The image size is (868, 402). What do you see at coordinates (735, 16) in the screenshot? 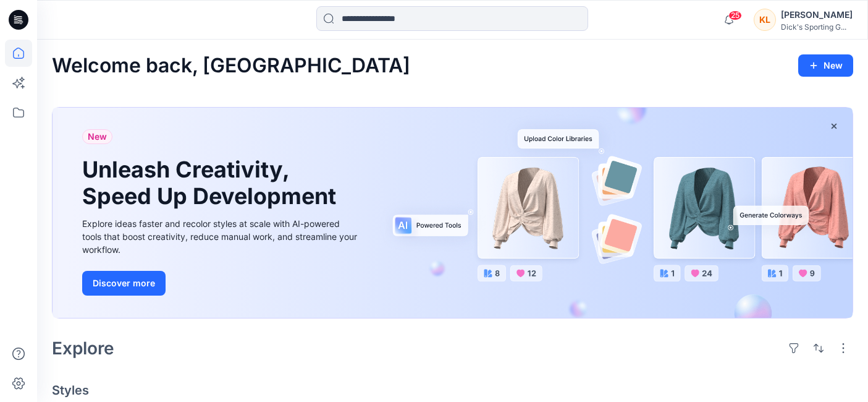
I see `span: 25` at bounding box center [735, 16].